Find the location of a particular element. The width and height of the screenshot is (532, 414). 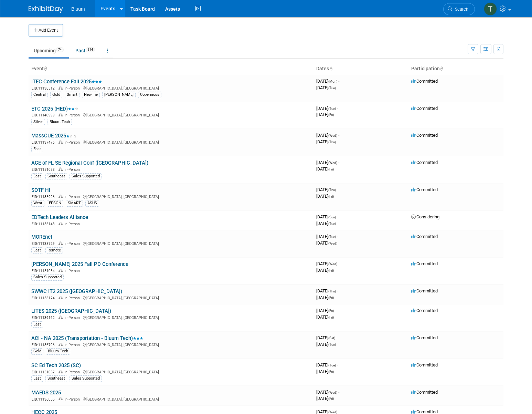

img: Taylor Bradley is located at coordinates (491, 9).